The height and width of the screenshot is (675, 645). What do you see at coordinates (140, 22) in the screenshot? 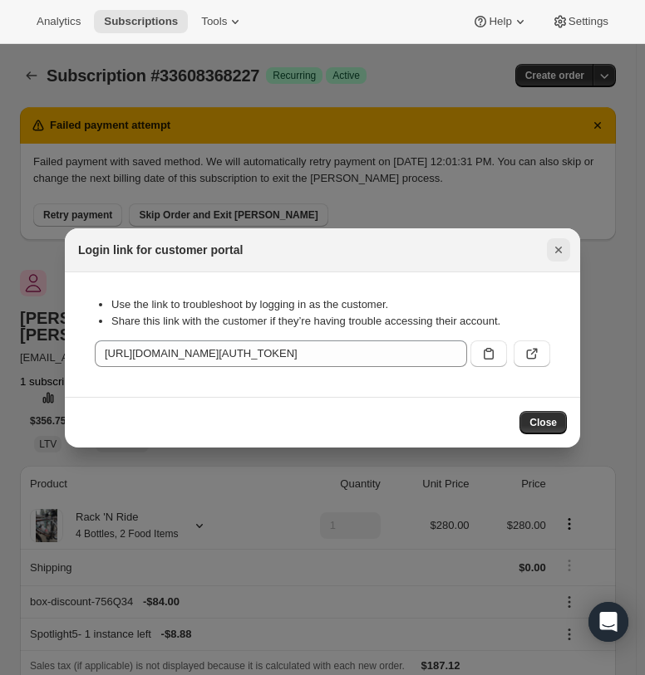
I see `span: Subscriptions` at bounding box center [140, 22].